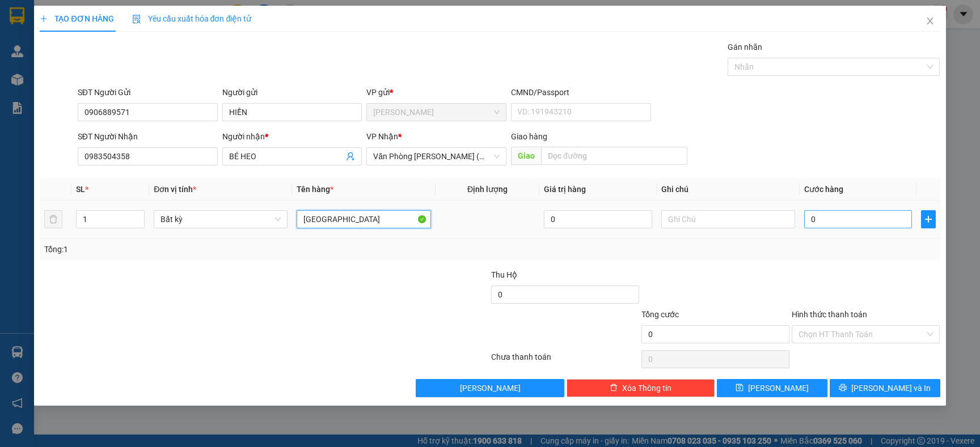 Image resolution: width=980 pixels, height=447 pixels. What do you see at coordinates (292, 93) in the screenshot?
I see `div: Người gửi` at bounding box center [292, 93].